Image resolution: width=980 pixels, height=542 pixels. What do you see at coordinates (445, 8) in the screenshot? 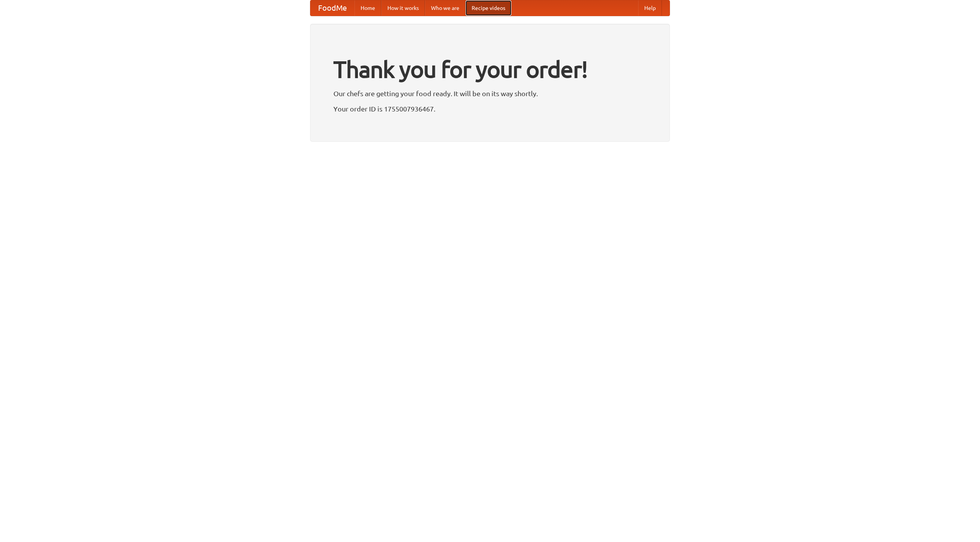
I see `a: Who we are` at bounding box center [445, 8].